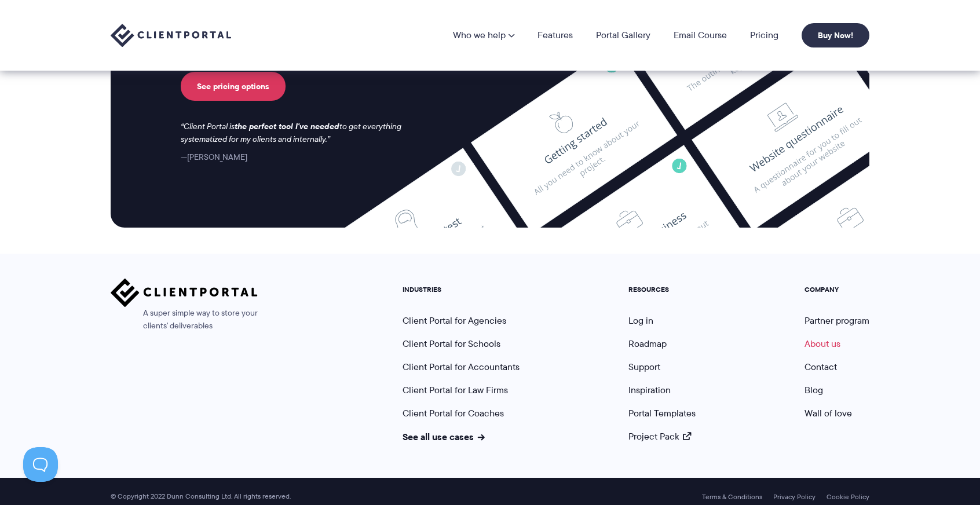 Image resolution: width=980 pixels, height=505 pixels. What do you see at coordinates (848, 497) in the screenshot?
I see `a: Cookie Policy` at bounding box center [848, 497].